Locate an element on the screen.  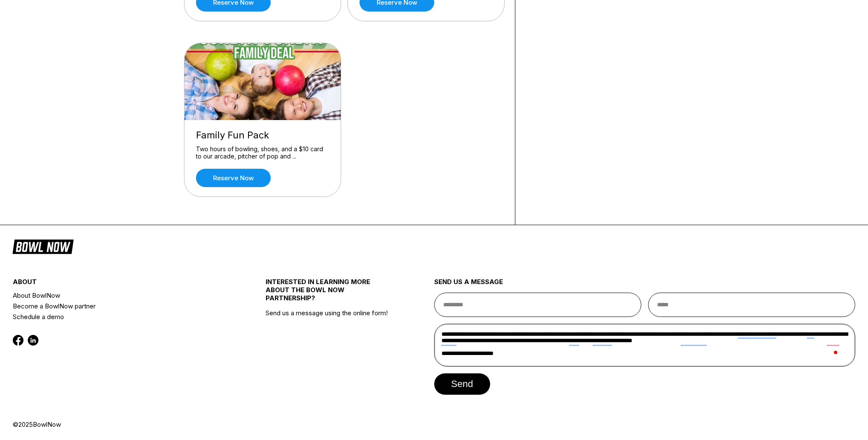
div: Family Fun Pack is located at coordinates (263, 135).